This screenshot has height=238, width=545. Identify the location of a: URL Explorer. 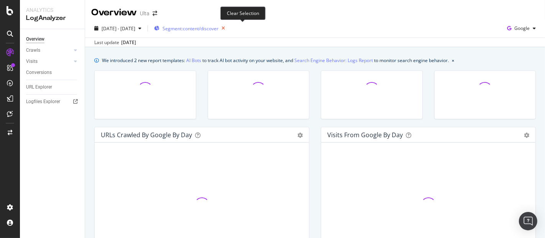
(53, 87).